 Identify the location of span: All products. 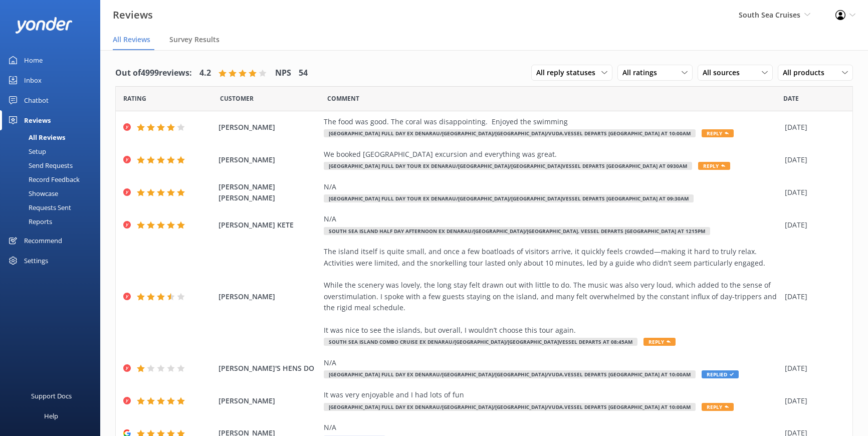
(807, 73).